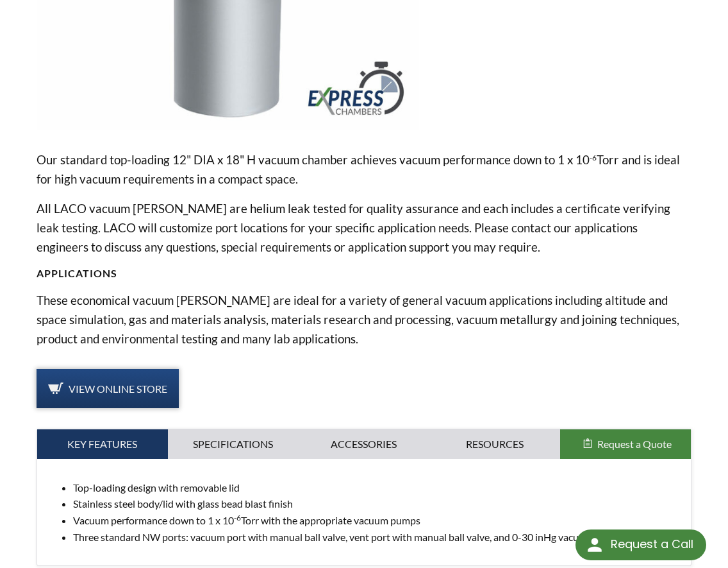 This screenshot has height=568, width=728. Describe the element at coordinates (364, 169) in the screenshot. I see `p: Our standard top-loading 12" DIA x 18" H vacuum chamber achieves vacuum performance down to 1 x 1...` at that location.